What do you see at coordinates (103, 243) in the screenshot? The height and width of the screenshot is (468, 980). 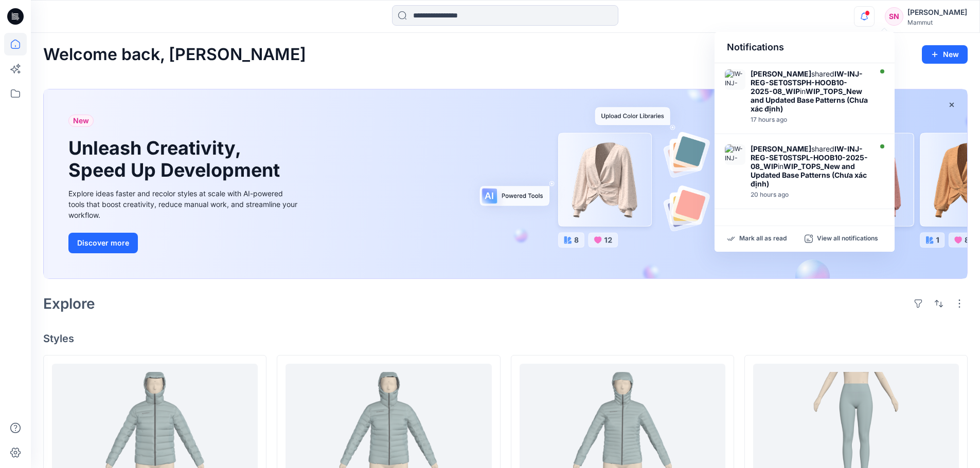 I see `button: Discover more` at bounding box center [103, 243].